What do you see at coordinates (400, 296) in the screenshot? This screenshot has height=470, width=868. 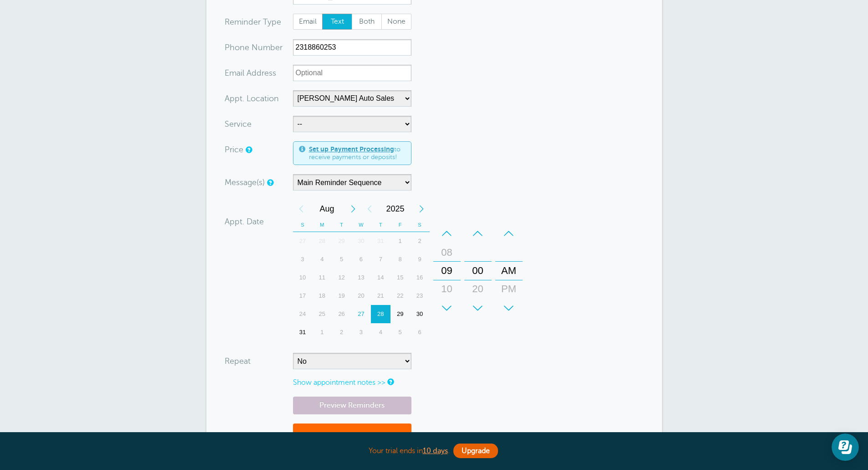 I see `div: Friday, August 22` at bounding box center [400, 296].